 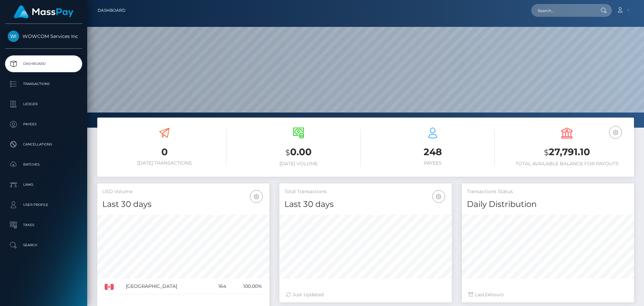 What do you see at coordinates (44, 225) in the screenshot?
I see `p: Taxes` at bounding box center [44, 225].